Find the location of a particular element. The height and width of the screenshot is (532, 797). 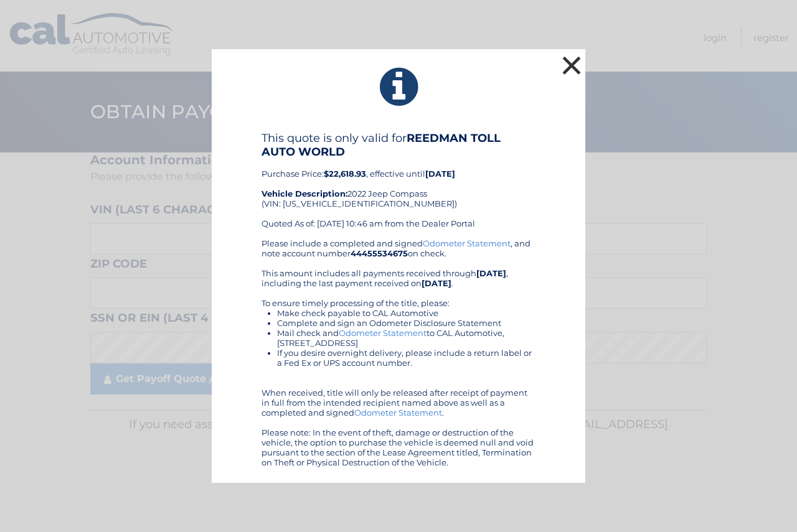

li: Complete and sign an Odometer Disclosure Statement is located at coordinates (406, 323).